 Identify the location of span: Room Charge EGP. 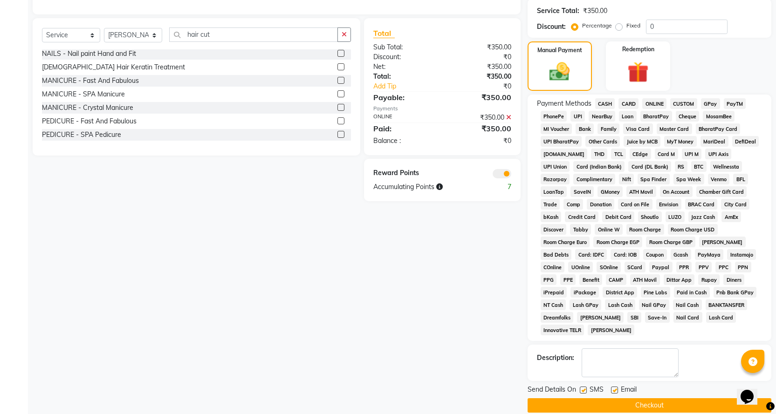
(617, 242).